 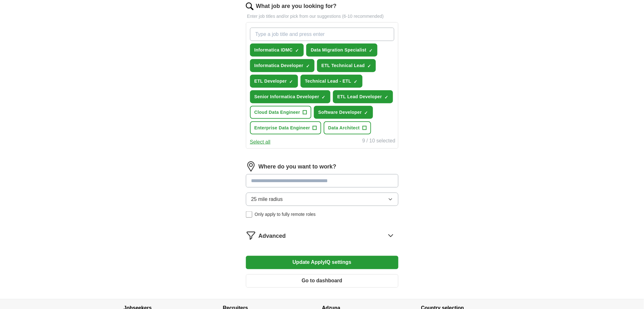 I want to click on button: Senior Informatica Developer✓, so click(x=290, y=96).